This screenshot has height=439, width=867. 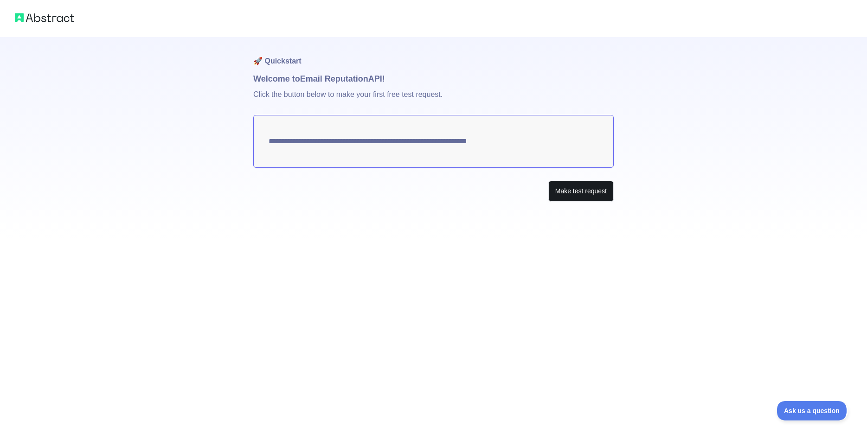 I want to click on img: Abstract logo, so click(x=45, y=18).